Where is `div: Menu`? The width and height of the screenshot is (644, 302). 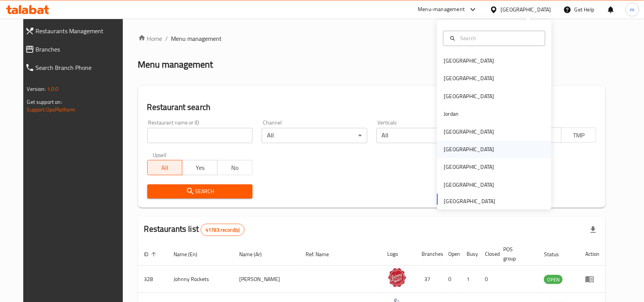
div: Menu is located at coordinates (592, 279).